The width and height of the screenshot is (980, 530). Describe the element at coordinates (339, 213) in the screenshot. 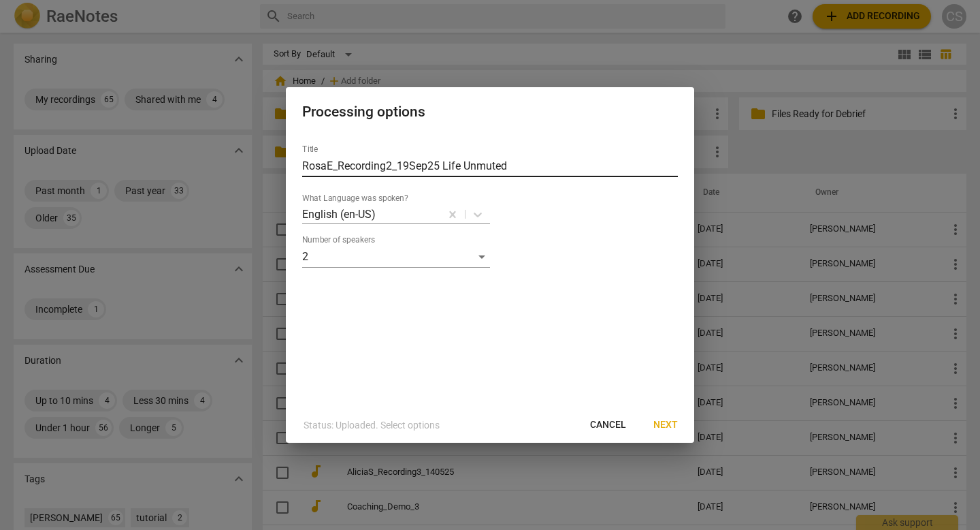

I see `p: English (en-US)` at that location.